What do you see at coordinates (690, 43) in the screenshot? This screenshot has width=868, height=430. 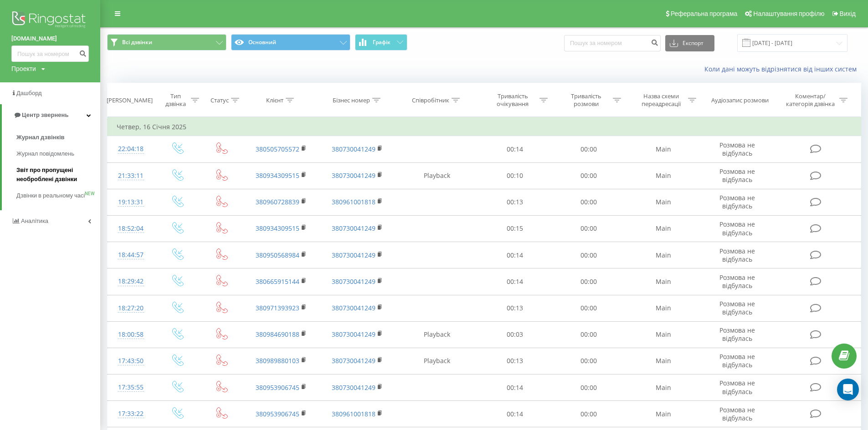 I see `button: Експорт` at bounding box center [690, 43].